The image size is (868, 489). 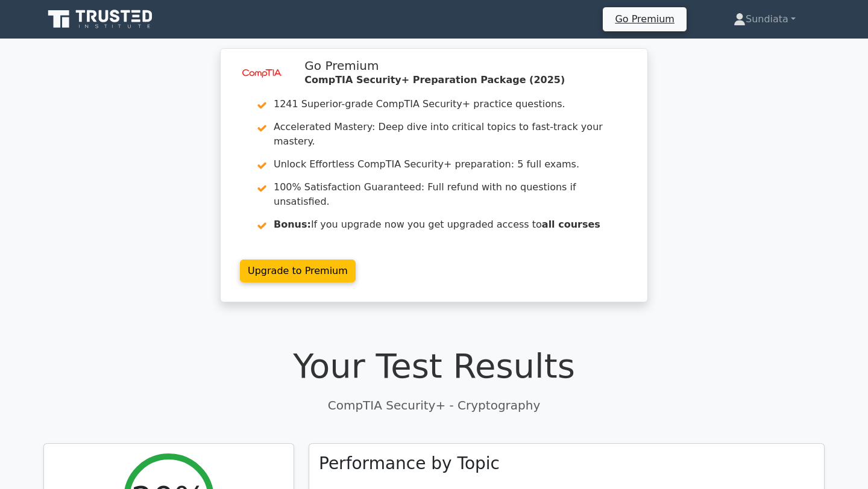 What do you see at coordinates (434, 366) in the screenshot?
I see `h1: Your Test Results` at bounding box center [434, 366].